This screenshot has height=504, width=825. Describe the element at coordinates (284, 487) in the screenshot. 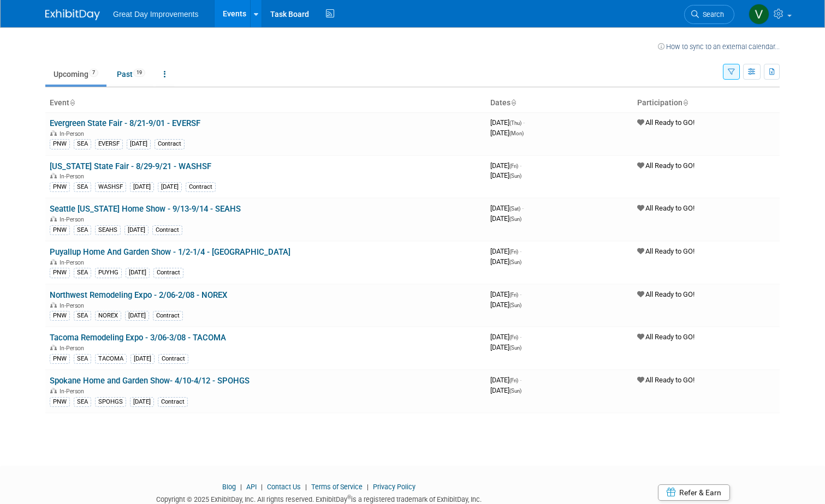

I see `a: Contact Us` at that location.